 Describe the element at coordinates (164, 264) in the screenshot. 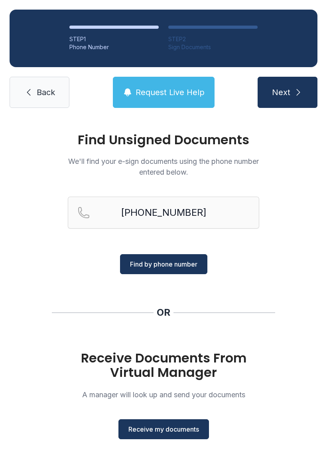

I see `span: Find by phone number` at that location.